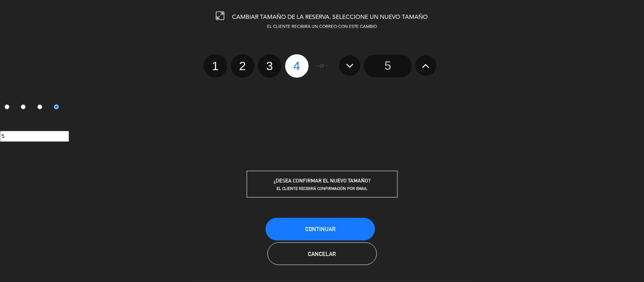 The width and height of the screenshot is (644, 282). What do you see at coordinates (216, 66) in the screenshot?
I see `label: 1` at bounding box center [216, 66].